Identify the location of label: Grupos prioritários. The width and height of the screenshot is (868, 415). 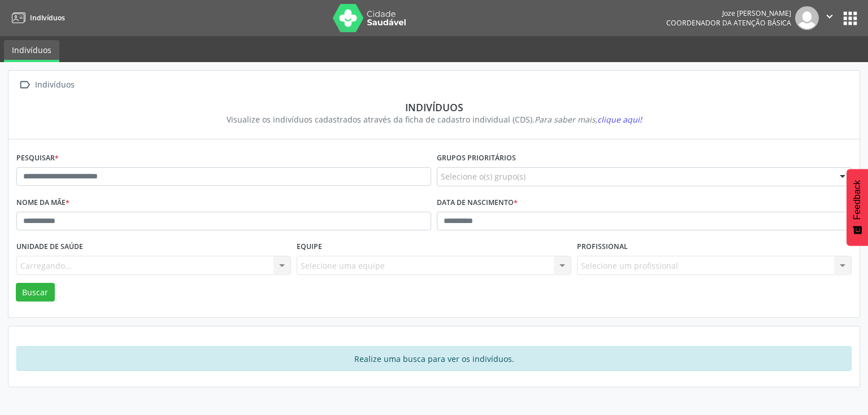
(476, 159).